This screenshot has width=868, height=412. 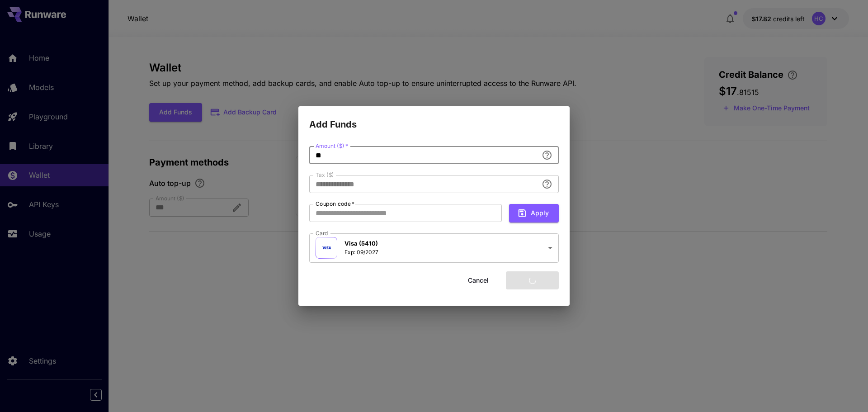 I want to click on p: Visa (5410), so click(x=361, y=244).